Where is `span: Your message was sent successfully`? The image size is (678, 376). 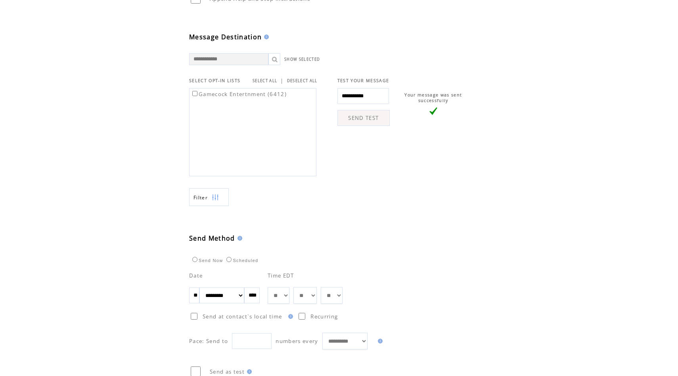 span: Your message was sent successfully is located at coordinates (433, 98).